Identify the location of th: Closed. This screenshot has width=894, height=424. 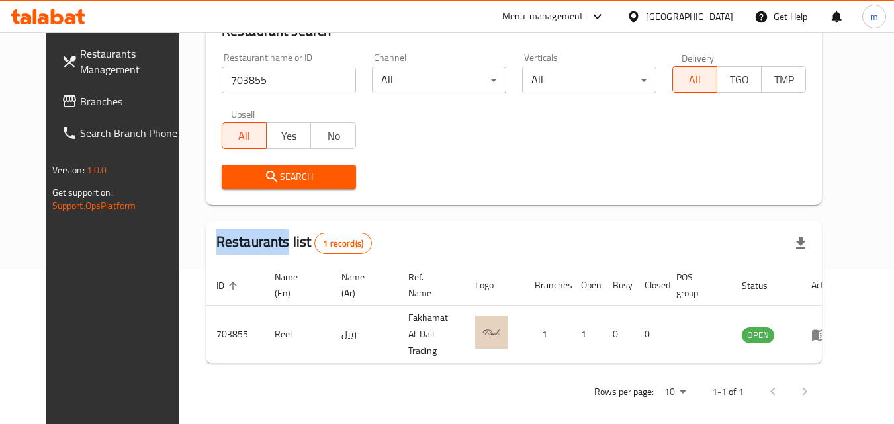
(650, 285).